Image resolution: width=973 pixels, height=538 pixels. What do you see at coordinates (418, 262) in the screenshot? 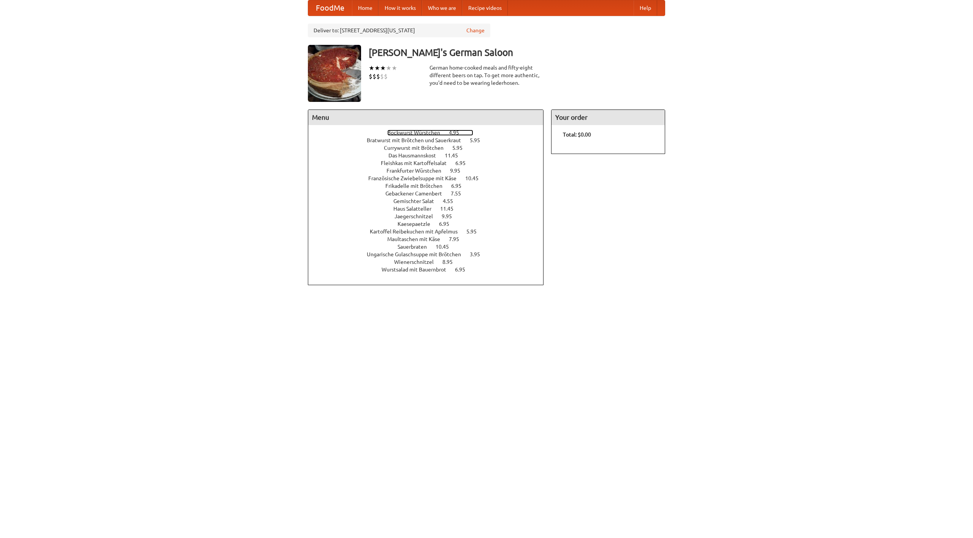
I see `span: Wienerschnitzel` at bounding box center [418, 262].